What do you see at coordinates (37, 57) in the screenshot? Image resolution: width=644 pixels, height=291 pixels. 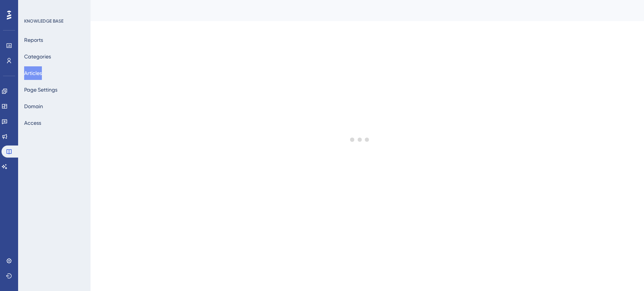 I see `button: Categories` at bounding box center [37, 57].